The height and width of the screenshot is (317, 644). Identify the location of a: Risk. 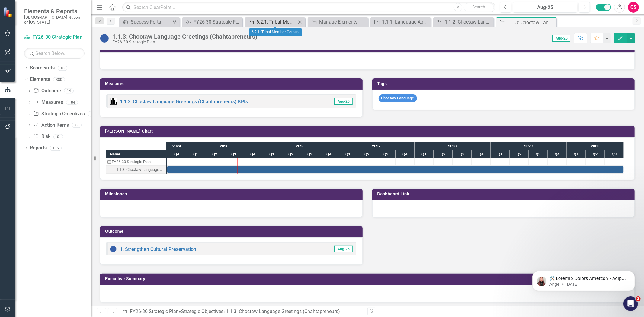
(41, 136).